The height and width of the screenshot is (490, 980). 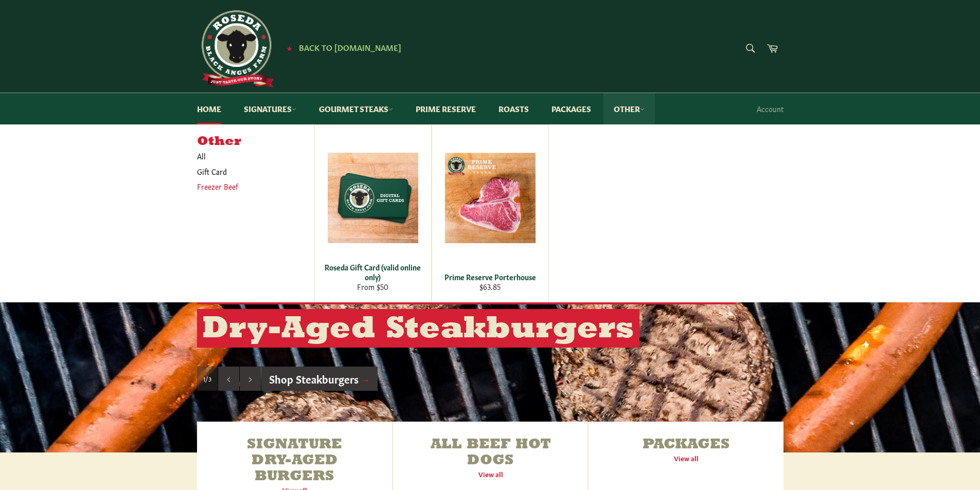 What do you see at coordinates (770, 108) in the screenshot?
I see `a: Account` at bounding box center [770, 108].